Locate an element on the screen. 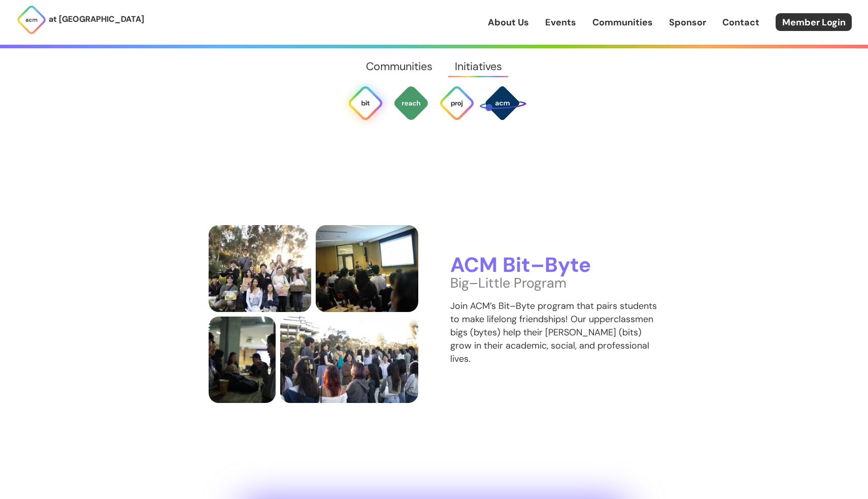 The width and height of the screenshot is (868, 499). img: ACM Outreach is located at coordinates (411, 103).